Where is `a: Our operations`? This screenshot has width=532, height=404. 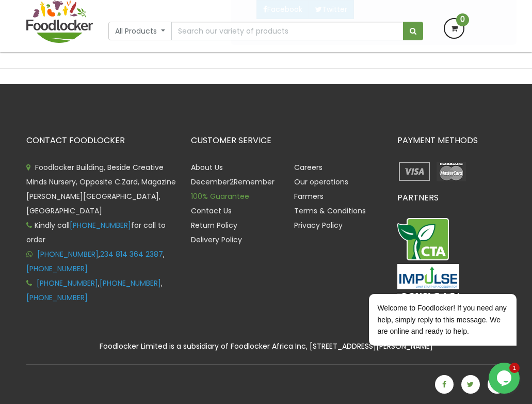
a: Our operations is located at coordinates (321, 181).